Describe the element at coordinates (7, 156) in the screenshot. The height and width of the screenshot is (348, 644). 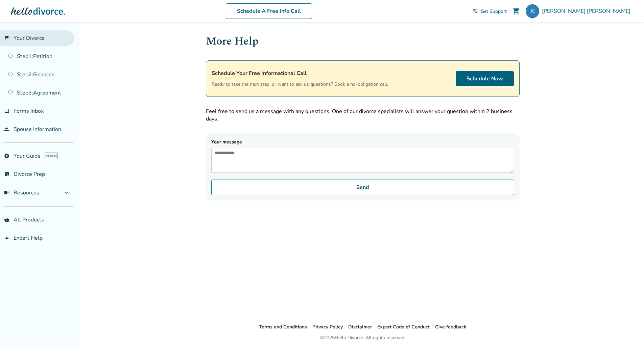
I see `span: explore` at that location.